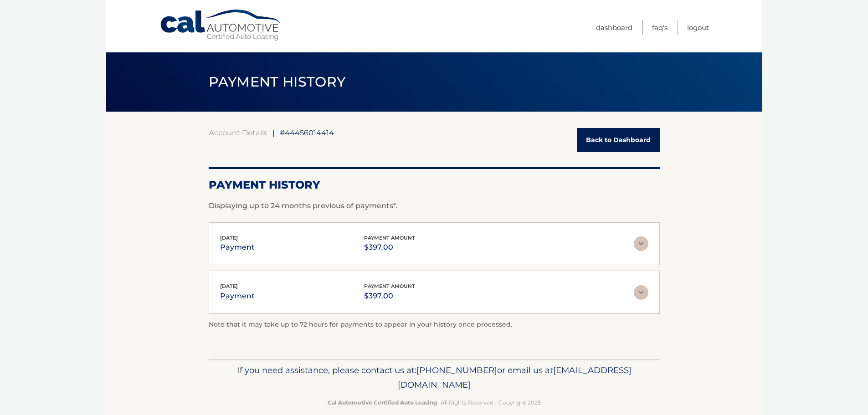 The height and width of the screenshot is (415, 868). Describe the element at coordinates (659, 27) in the screenshot. I see `a: FAQ's` at that location.